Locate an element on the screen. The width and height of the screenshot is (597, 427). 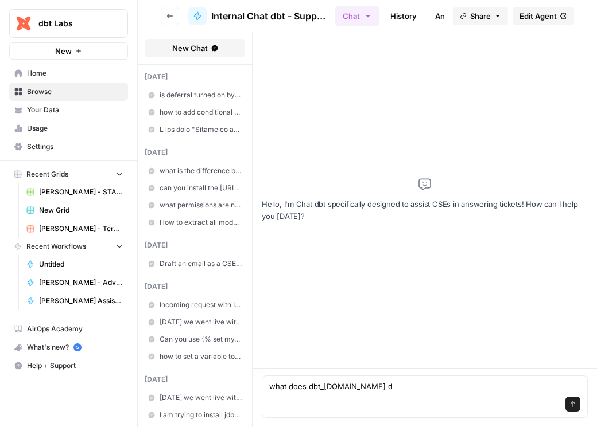
text: 5 is located at coordinates (77, 348).